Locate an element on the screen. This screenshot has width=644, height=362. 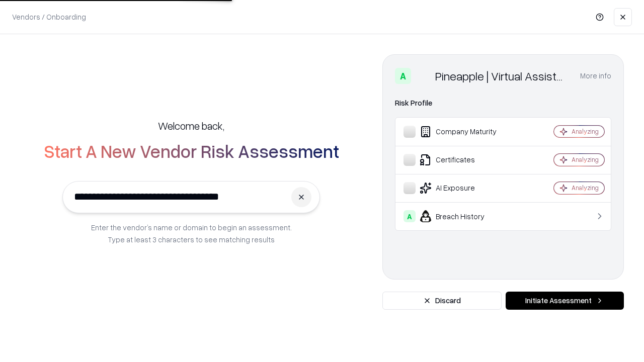
p: Vendors / Onboarding is located at coordinates (49, 16).